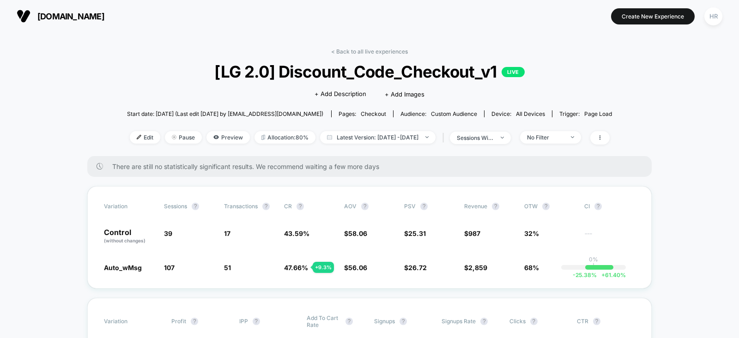  I want to click on span: [LG 2.0] Discount_Code_Checkout_v1, so click(369, 72).